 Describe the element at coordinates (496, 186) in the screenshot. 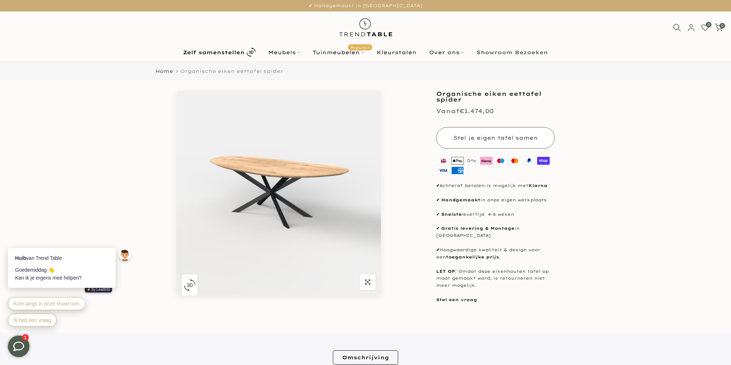

I see `p: Achteraf betalen is mogelijk met` at that location.